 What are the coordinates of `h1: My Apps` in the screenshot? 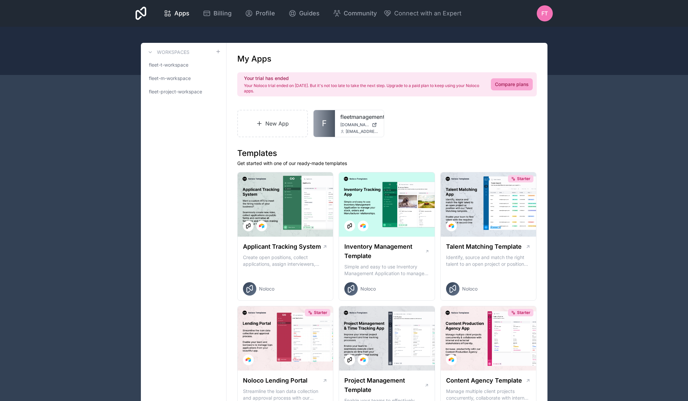 It's located at (254, 59).